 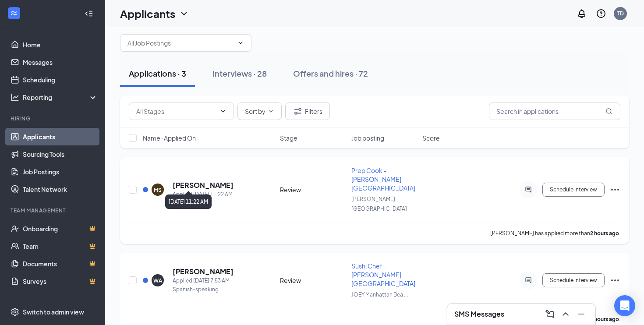 What do you see at coordinates (259, 111) in the screenshot?
I see `button: Sort byChevronDown` at bounding box center [259, 111].